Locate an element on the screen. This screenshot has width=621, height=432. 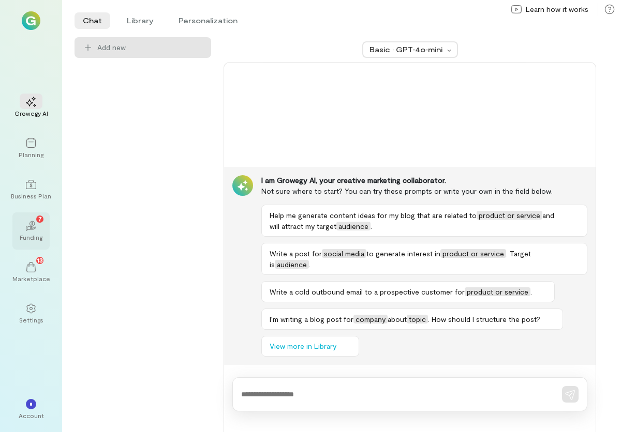
div: Funding is located at coordinates (31, 237).